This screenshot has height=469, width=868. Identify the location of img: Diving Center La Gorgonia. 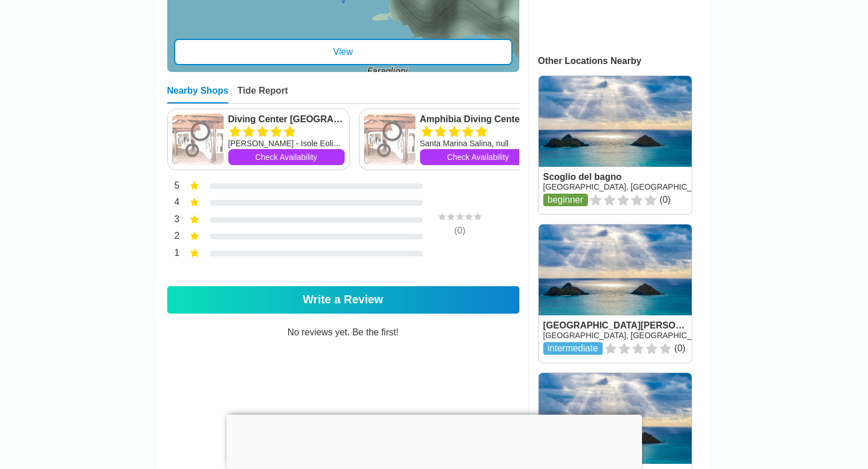
(198, 139).